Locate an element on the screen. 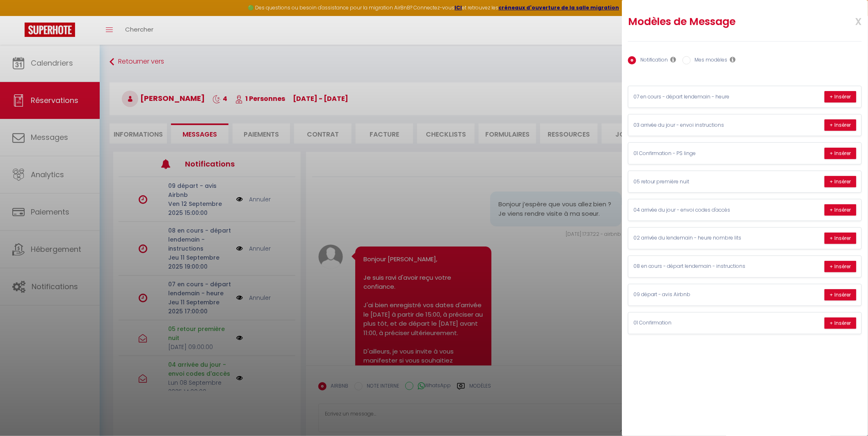  i: Les notifications sont visibles par toi et ton équipe is located at coordinates (673, 60).